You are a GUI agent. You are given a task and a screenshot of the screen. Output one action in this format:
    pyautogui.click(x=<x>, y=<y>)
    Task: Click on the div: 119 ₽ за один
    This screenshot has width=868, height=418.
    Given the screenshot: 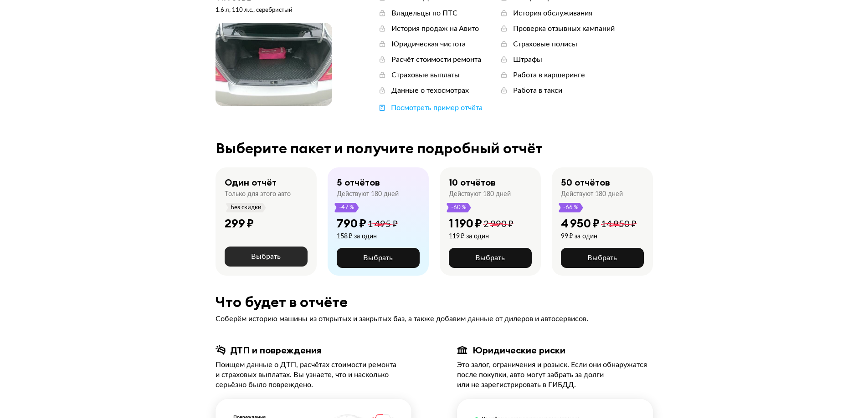 What is the action you would take?
    pyautogui.click(x=481, y=237)
    